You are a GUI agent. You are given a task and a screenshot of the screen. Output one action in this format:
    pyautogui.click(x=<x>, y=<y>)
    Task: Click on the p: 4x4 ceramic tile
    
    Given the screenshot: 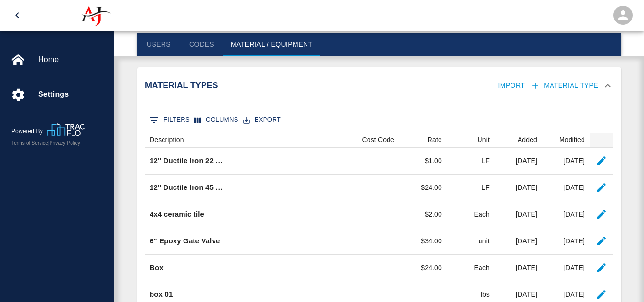 What is the action you would take?
    pyautogui.click(x=177, y=214)
    